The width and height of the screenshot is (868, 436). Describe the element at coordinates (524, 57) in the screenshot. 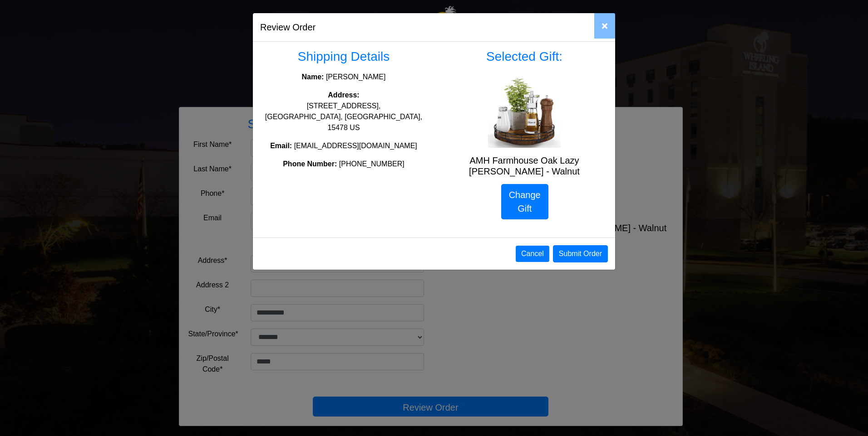

I see `h3: Selected Gift:` at that location.